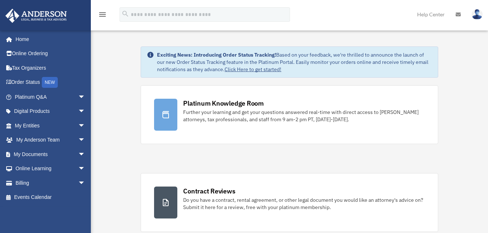 The image size is (488, 233). Describe the element at coordinates (50, 97) in the screenshot. I see `a: Platinum Q&Aarrow_drop_down` at that location.